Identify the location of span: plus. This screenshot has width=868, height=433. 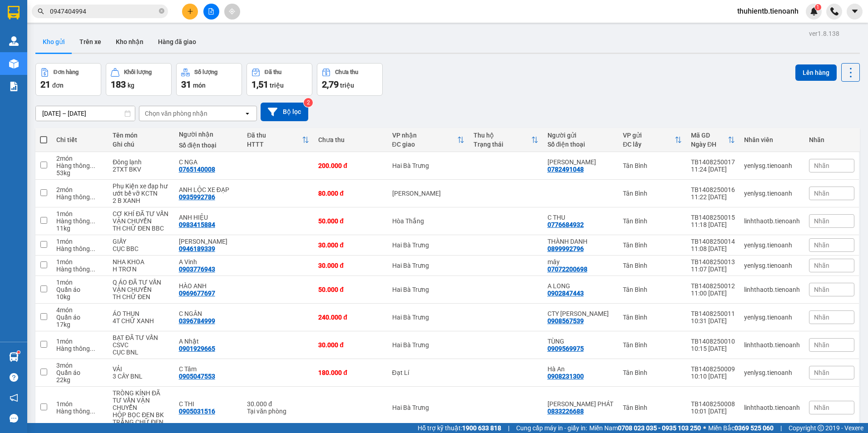
(190, 12).